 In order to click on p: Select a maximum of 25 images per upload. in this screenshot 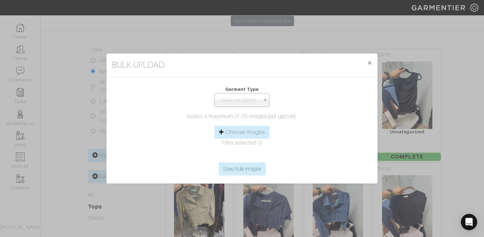, I will do `click(242, 116)`.